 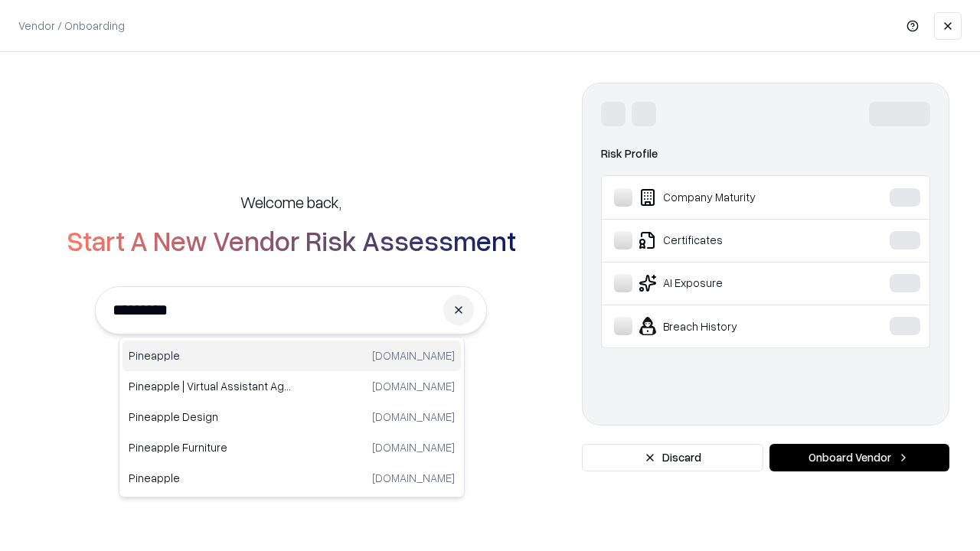 What do you see at coordinates (292, 417) in the screenshot?
I see `div: Suggestions` at bounding box center [292, 417].